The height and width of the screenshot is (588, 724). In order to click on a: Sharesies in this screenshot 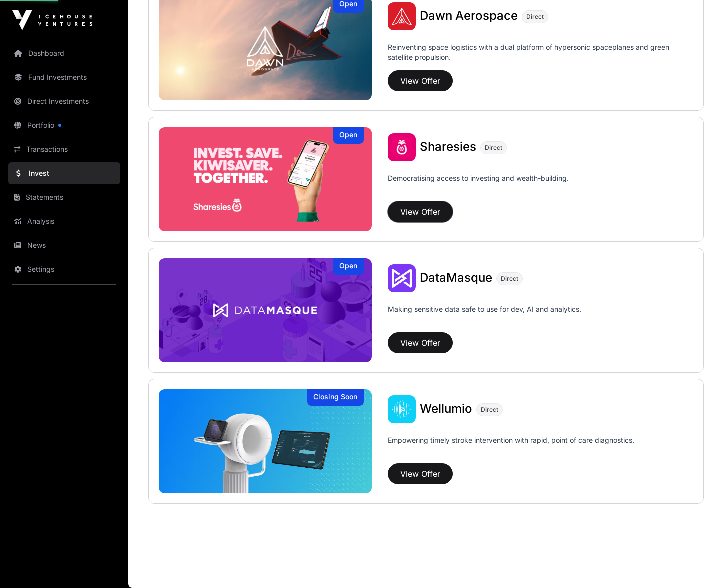, I will do `click(447, 147)`.